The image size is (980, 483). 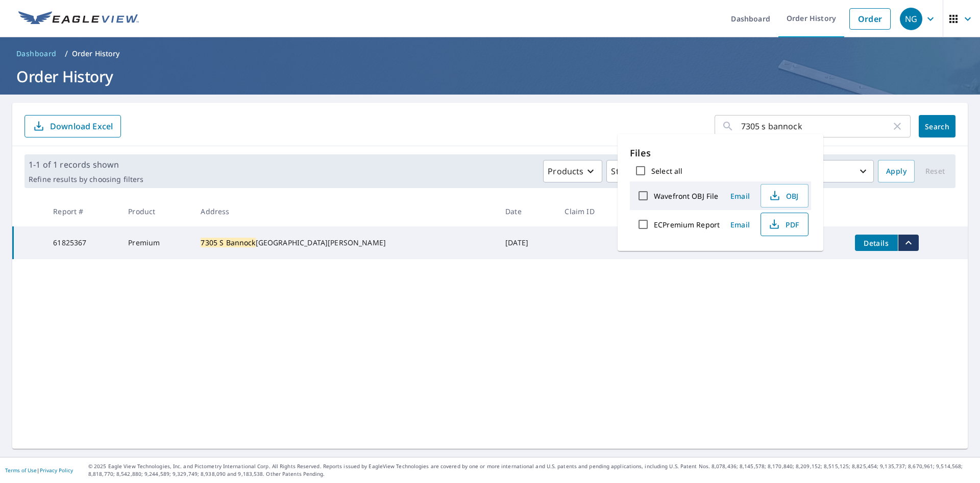 I want to click on label: Wavefront OBJ File, so click(x=686, y=195).